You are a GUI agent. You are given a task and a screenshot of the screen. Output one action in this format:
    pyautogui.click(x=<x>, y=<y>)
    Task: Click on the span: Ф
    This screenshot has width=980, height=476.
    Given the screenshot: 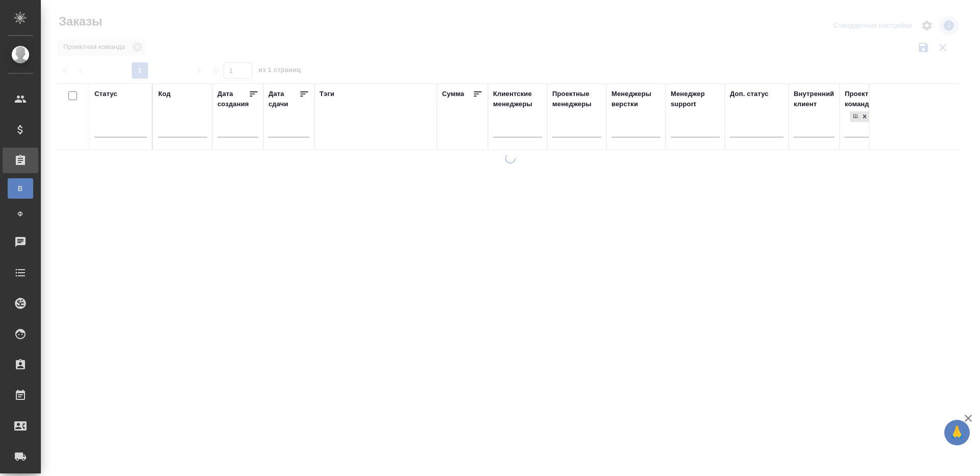 What is the action you would take?
    pyautogui.click(x=21, y=214)
    